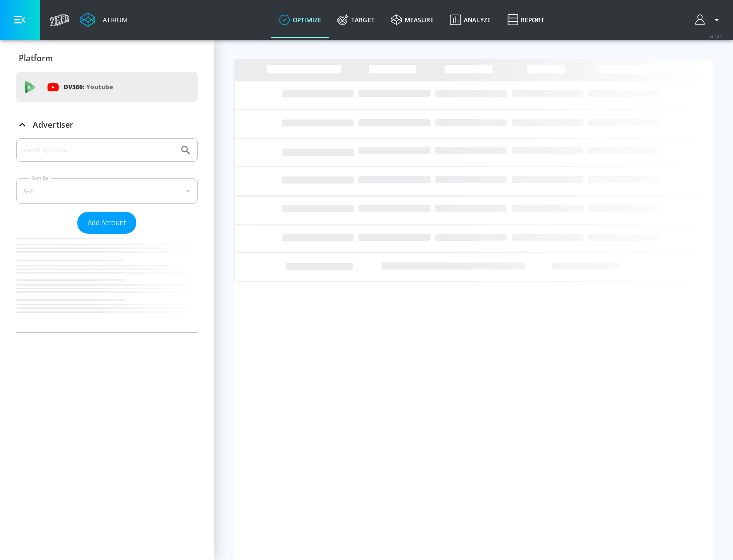 The image size is (733, 560). Describe the element at coordinates (35, 58) in the screenshot. I see `p: Platform` at that location.